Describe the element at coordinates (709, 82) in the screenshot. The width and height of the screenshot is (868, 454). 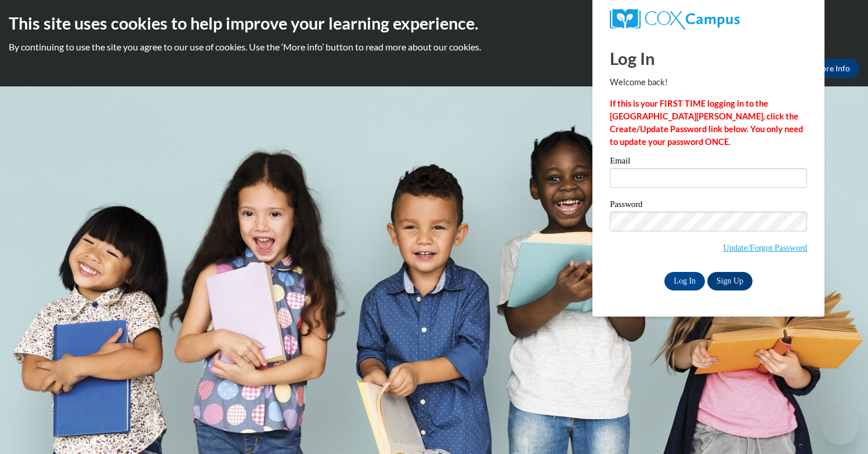
I see `p: Welcome back!` at that location.